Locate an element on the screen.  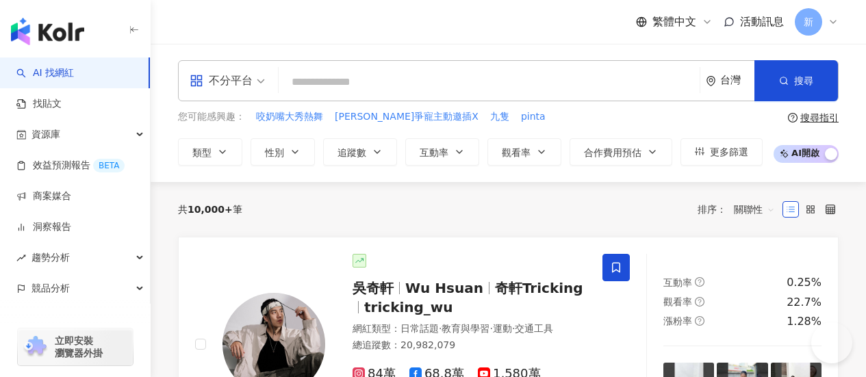
span: 立即安裝 瀏覽器外掛 is located at coordinates (79, 347).